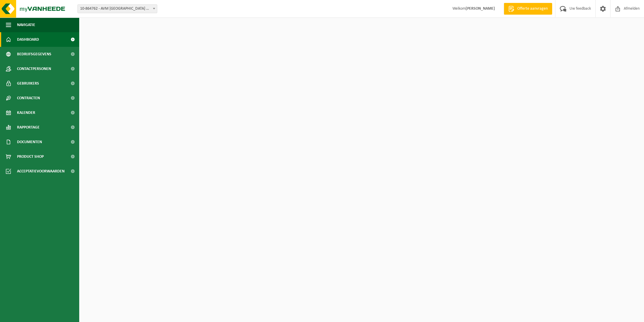  What do you see at coordinates (30, 157) in the screenshot?
I see `span: Product Shop` at bounding box center [30, 157].